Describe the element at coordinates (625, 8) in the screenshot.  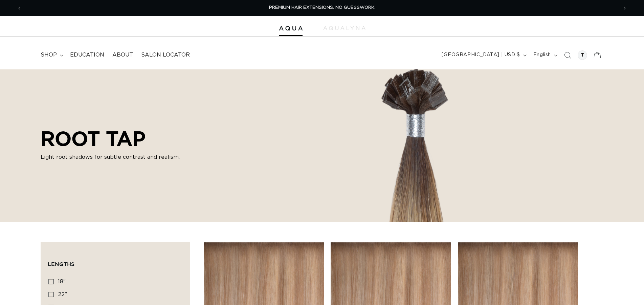
I see `button: Next announcement` at that location.